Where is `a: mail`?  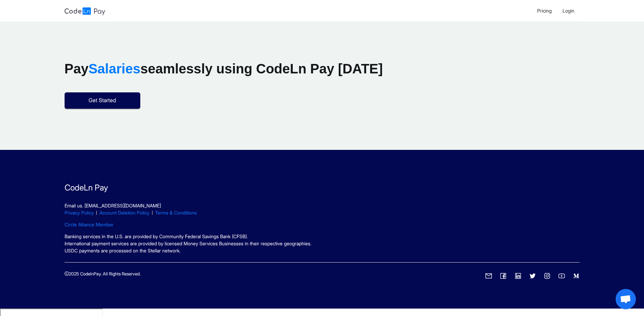
a: mail is located at coordinates (489, 276).